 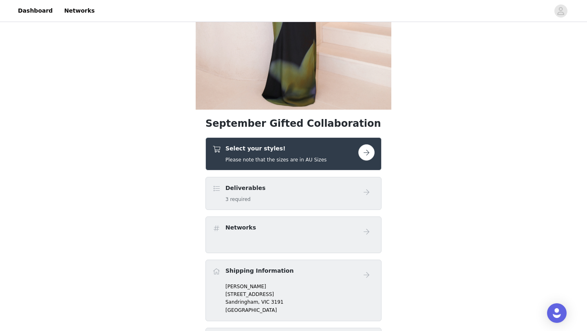 I want to click on h4: Shipping Information, so click(x=259, y=271).